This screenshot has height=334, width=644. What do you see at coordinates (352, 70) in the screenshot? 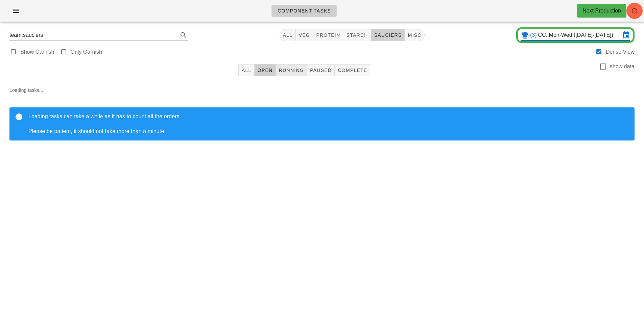
I see `button: Complete` at bounding box center [352, 70].